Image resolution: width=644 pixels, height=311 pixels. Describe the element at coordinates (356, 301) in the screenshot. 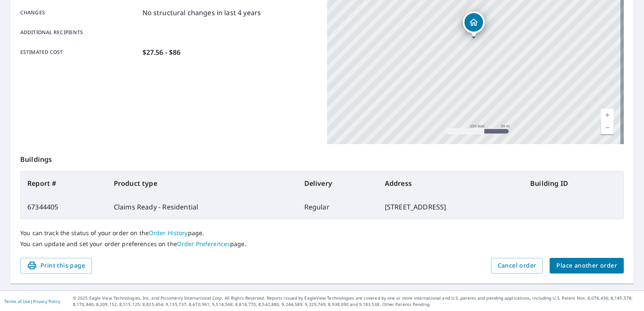

I see `p: © 2025 Eagle View Technologies, Inc. and Pictometry International Corp. All Rights Reserved. Repo...` at that location.